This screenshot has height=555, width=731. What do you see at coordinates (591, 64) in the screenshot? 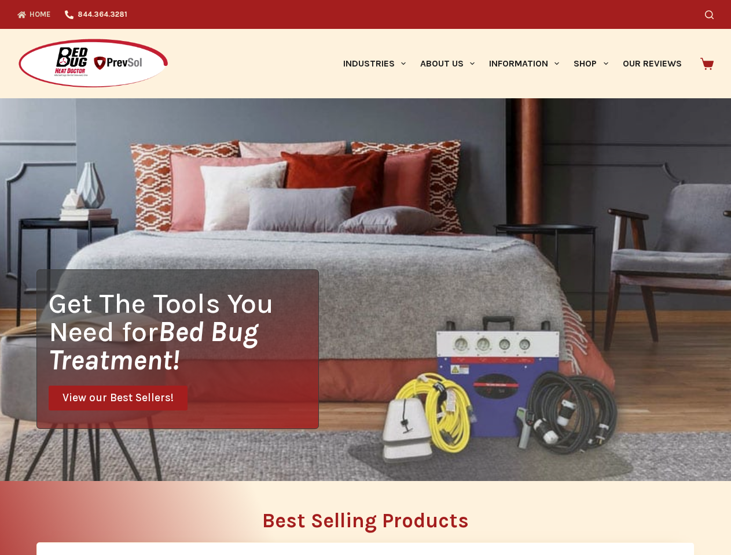
I see `a: Shop` at bounding box center [591, 64].